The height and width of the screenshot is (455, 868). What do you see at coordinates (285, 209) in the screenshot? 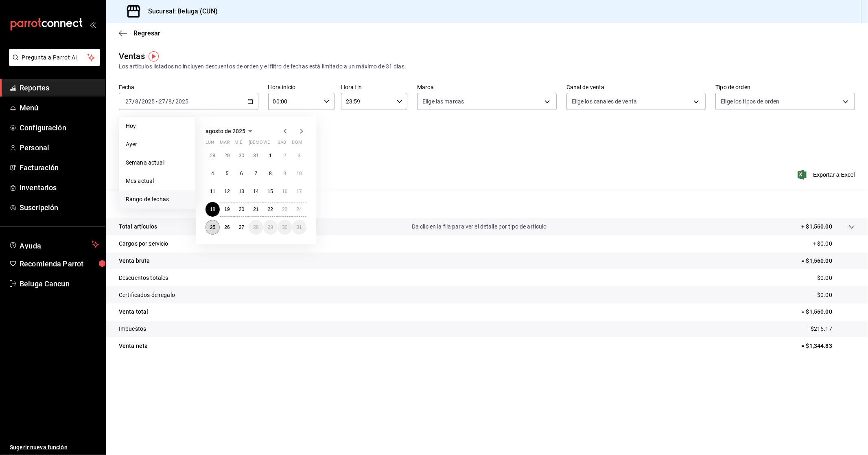
I see `abbr: 23 de agosto de 2025` at bounding box center [285, 209].